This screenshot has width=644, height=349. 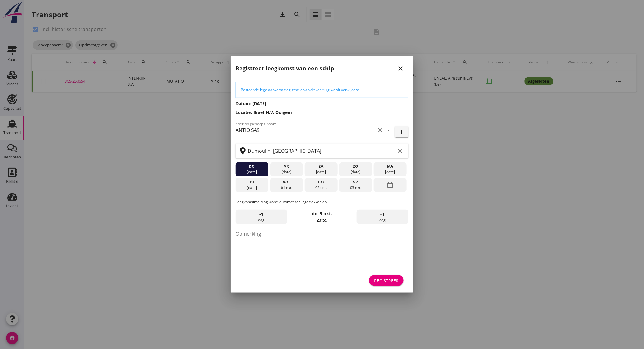 What do you see at coordinates (261, 214) in the screenshot?
I see `span: -1` at bounding box center [261, 214].